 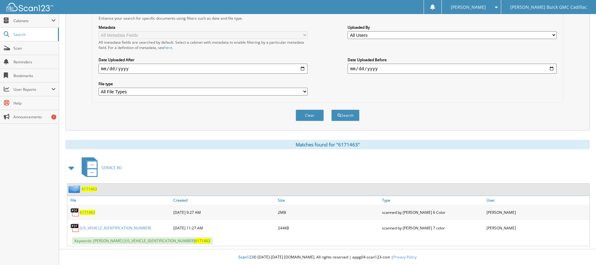 What do you see at coordinates (432, 200) in the screenshot?
I see `a: Type` at bounding box center [432, 200].